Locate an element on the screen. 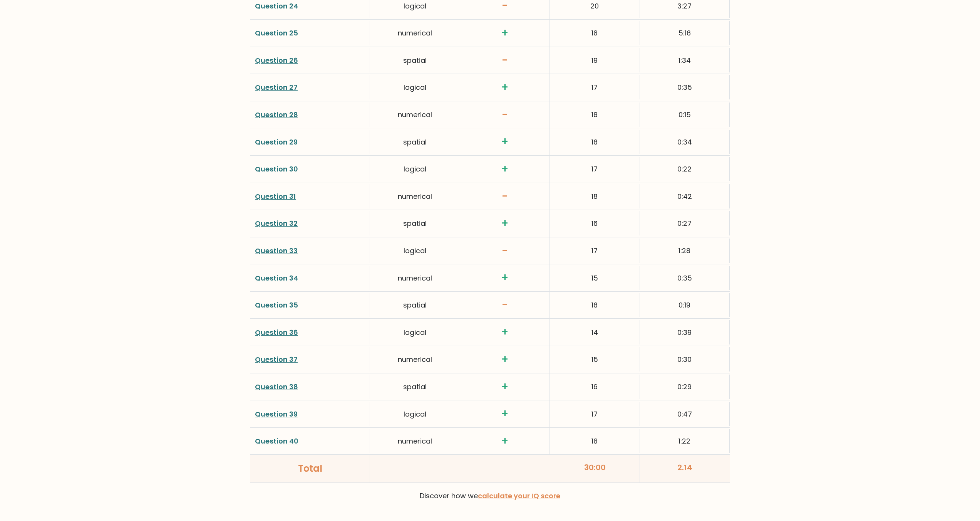 This screenshot has height=521, width=980. a: Question 34 is located at coordinates (276, 278).